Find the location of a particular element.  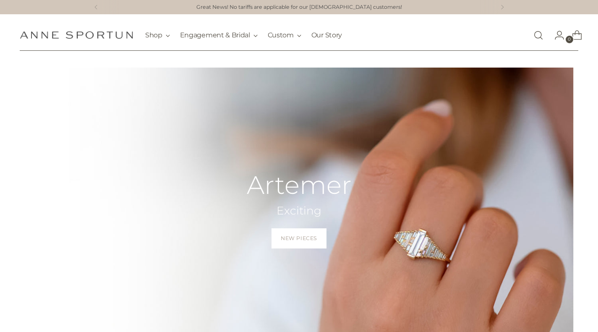

button: Shop is located at coordinates (157, 35).